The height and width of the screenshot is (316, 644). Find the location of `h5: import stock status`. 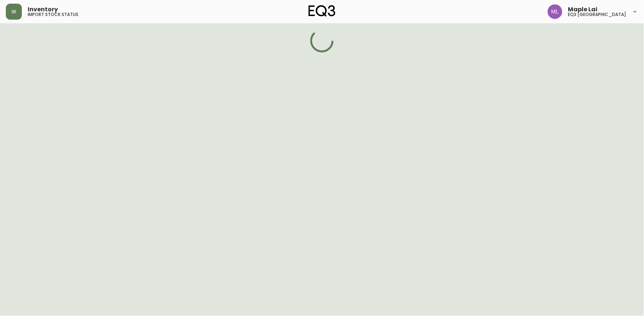

h5: import stock status is located at coordinates (53, 14).